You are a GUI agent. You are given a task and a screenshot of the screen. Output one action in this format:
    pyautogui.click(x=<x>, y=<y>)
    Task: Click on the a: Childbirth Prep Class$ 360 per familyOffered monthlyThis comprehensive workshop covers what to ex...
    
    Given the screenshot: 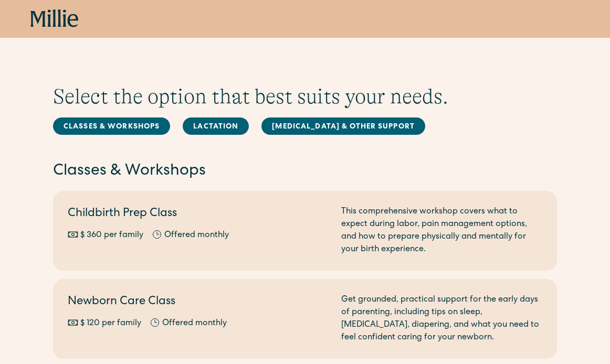 What is the action you would take?
    pyautogui.click(x=305, y=231)
    